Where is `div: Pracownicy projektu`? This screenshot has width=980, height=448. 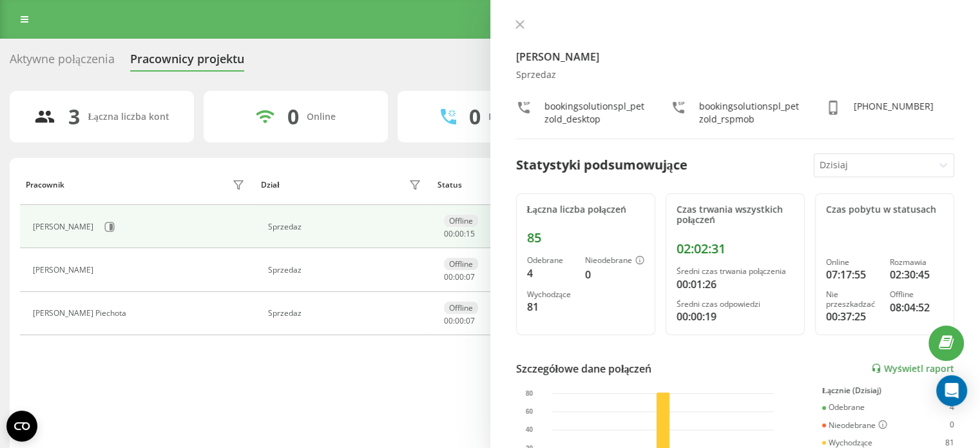 div: Pracownicy projektu is located at coordinates (187, 62).